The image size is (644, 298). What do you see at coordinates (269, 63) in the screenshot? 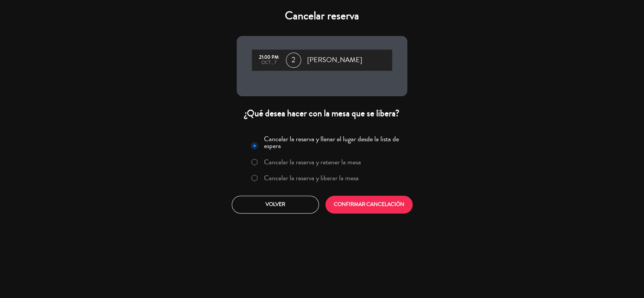
I see `div: oct., 7` at bounding box center [269, 63].